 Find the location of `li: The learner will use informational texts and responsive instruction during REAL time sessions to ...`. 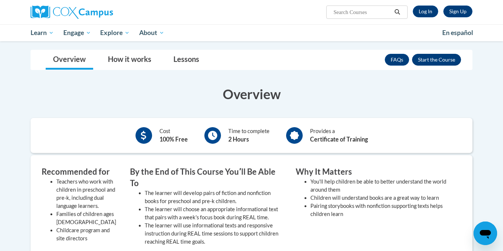

li: The learner will use informational texts and responsive instruction during REAL time sessions to ... is located at coordinates (215, 234).